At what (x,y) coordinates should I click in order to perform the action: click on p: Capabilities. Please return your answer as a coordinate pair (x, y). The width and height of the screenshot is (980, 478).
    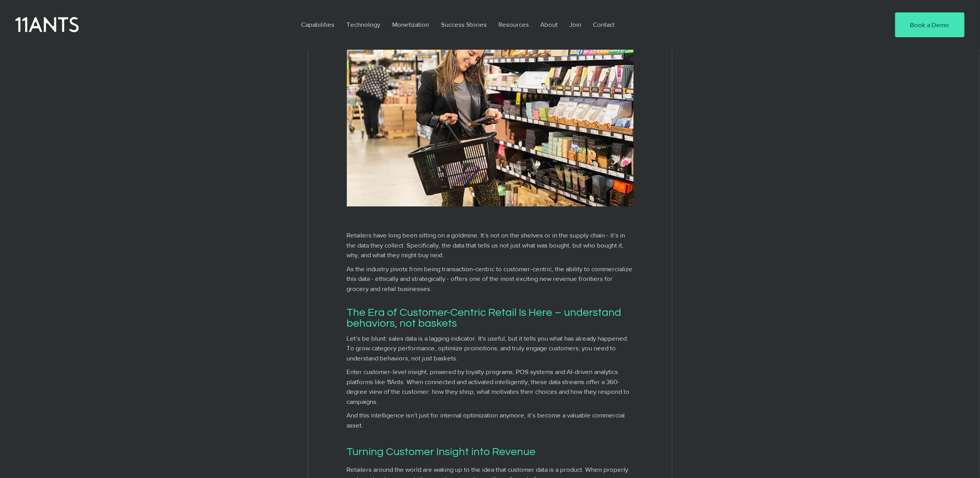
    Looking at the image, I should click on (318, 24).